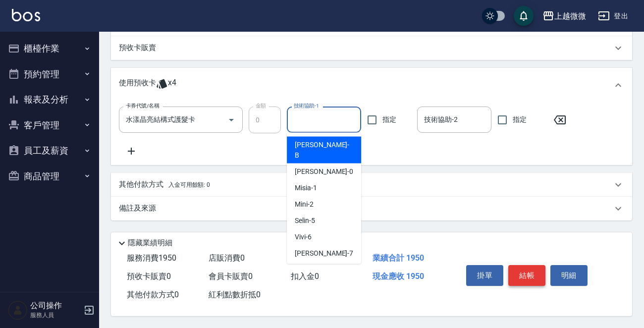 The height and width of the screenshot is (328, 644). I want to click on button: 客戶管理, so click(49, 125).